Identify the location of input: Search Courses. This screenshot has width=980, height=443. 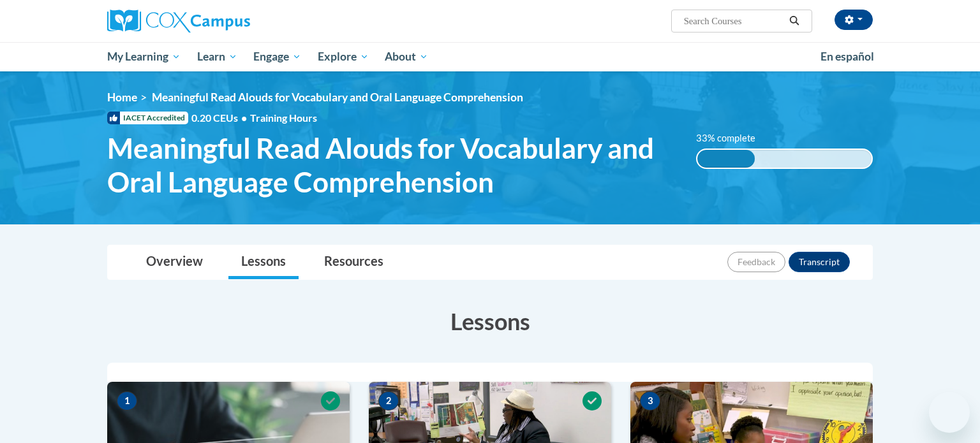
(734, 22).